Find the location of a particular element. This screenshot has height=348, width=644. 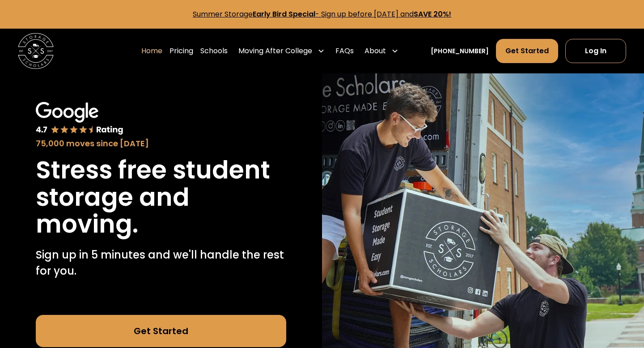

a: home is located at coordinates (36, 51).